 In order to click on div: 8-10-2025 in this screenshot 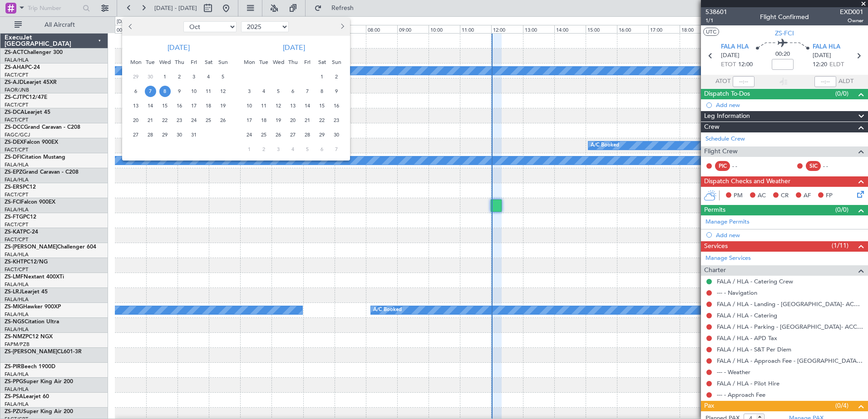, I will do `click(165, 91)`.